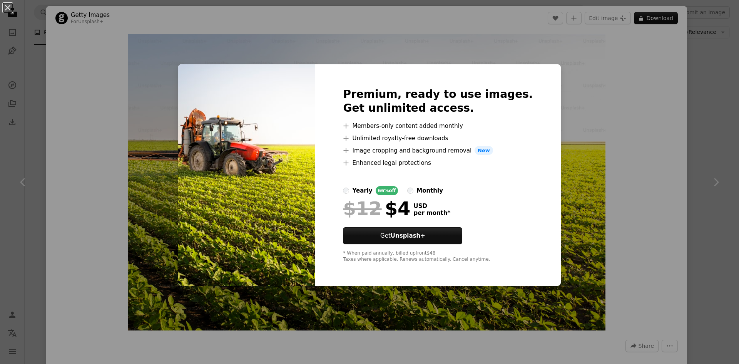 This screenshot has width=739, height=364. What do you see at coordinates (408, 236) in the screenshot?
I see `strong: Unsplash+` at bounding box center [408, 236].